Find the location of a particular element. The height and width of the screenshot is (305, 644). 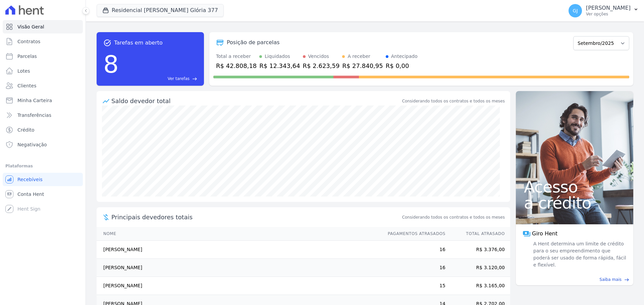

a: Ver tarefas east is located at coordinates (159, 79).